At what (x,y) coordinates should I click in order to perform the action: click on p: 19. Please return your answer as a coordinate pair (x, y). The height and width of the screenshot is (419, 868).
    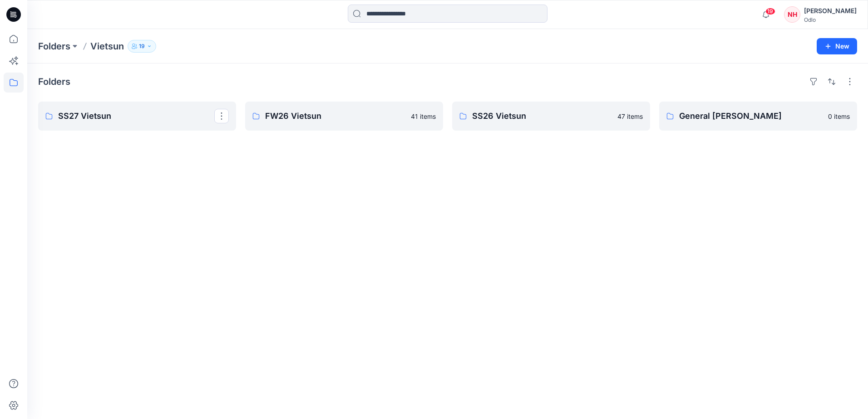
    Looking at the image, I should click on (142, 46).